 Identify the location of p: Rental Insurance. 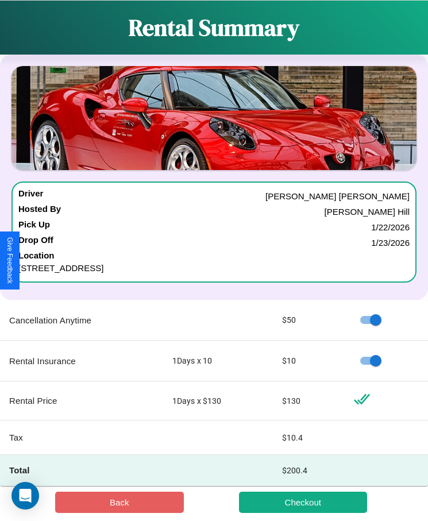
(81, 360).